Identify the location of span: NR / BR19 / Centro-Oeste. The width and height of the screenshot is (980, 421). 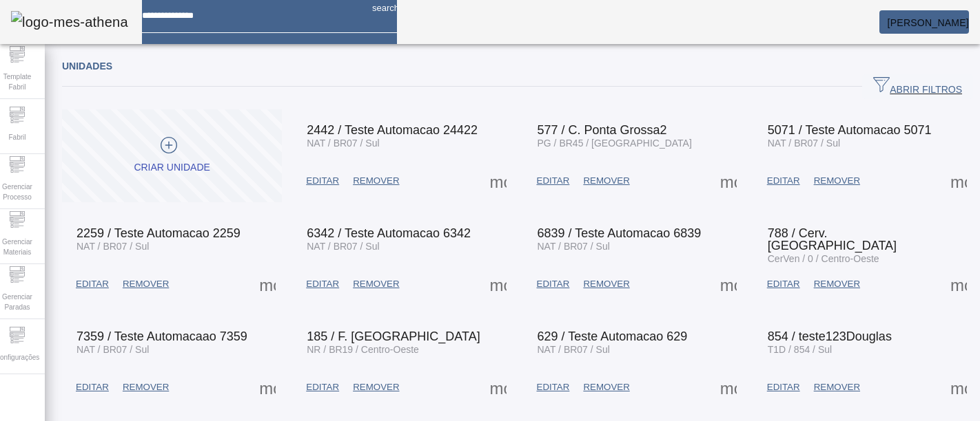
(363, 350).